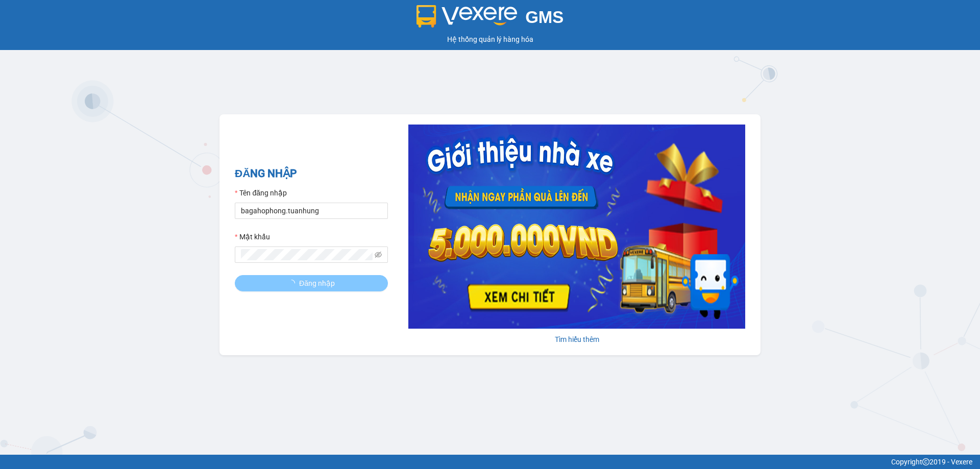 The height and width of the screenshot is (469, 980). What do you see at coordinates (311, 211) in the screenshot?
I see `input: Tên đăng nhập` at bounding box center [311, 211].